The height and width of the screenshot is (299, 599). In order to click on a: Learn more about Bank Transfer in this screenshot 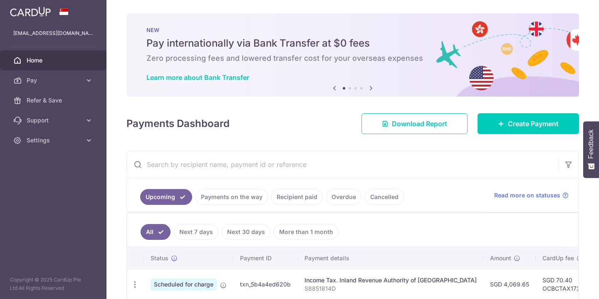, I will do `click(198, 77)`.